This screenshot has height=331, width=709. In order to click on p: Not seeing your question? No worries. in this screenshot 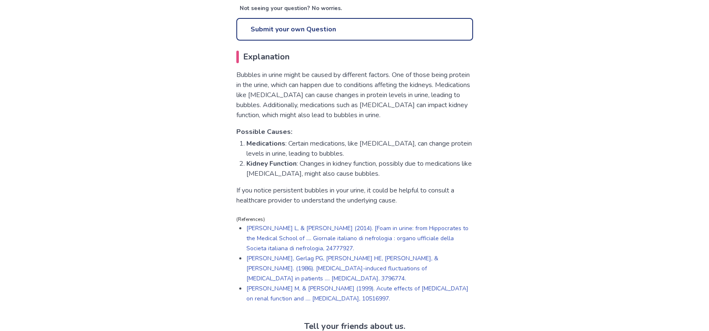, I will do `click(356, 9)`.